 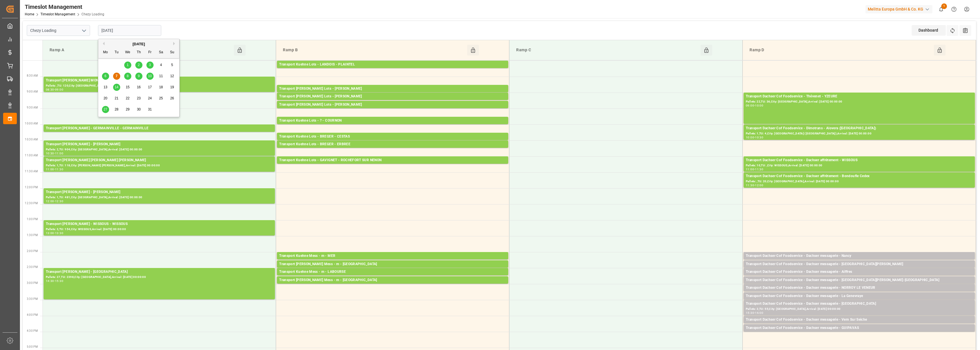 What do you see at coordinates (116, 109) in the screenshot?
I see `div: Choose Tuesday, October 28th, 2025` at bounding box center [116, 109].